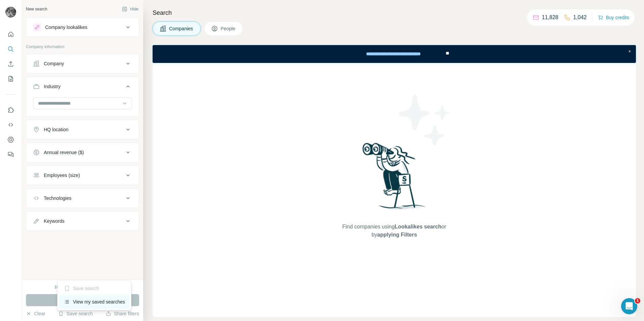 The width and height of the screenshot is (644, 321). I want to click on button: Hide, so click(130, 9).